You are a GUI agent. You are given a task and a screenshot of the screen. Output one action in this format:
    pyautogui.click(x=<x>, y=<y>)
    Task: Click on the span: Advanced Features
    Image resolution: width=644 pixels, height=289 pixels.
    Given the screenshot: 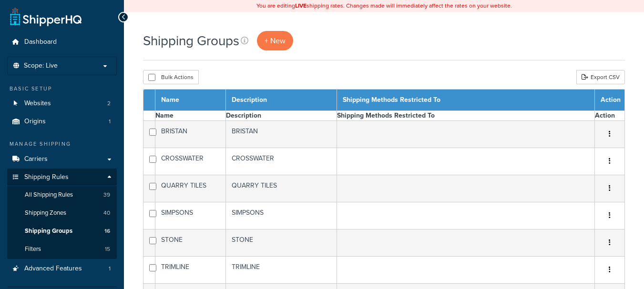 What is the action you would take?
    pyautogui.click(x=53, y=268)
    